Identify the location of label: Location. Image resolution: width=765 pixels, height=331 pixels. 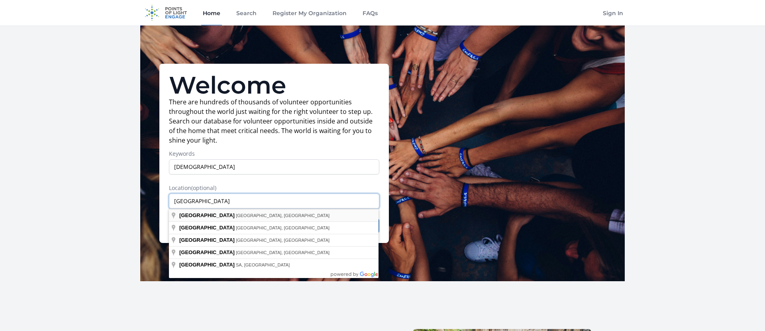
(274, 188).